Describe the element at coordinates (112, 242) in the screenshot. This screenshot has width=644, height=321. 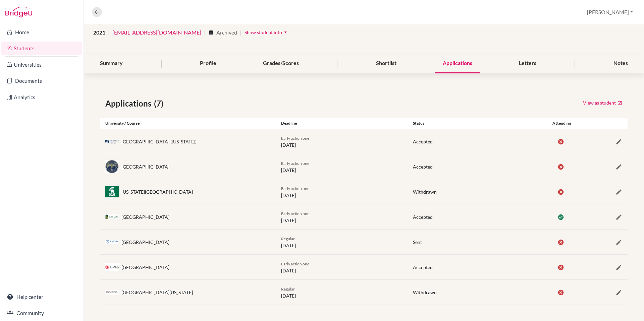
I see `img: us_emo_p5u5f971.jpeg` at that location.